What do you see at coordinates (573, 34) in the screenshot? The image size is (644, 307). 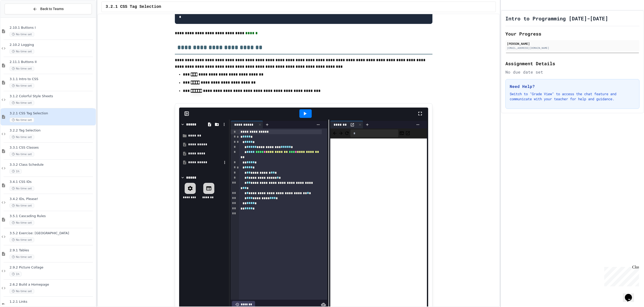 I see `h2: Your Progress` at bounding box center [573, 34].